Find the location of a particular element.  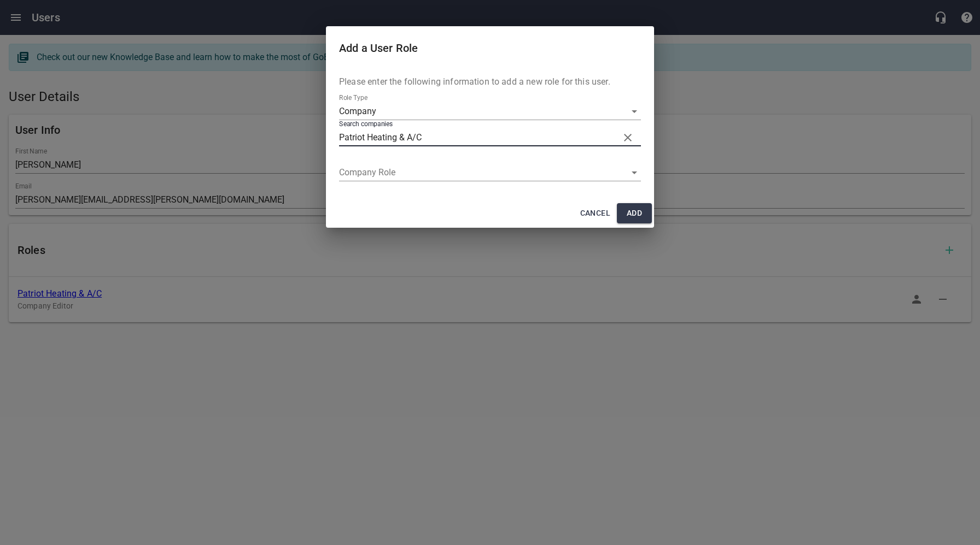

p: Please enter the following information to add a new role for this user. is located at coordinates (490, 82).